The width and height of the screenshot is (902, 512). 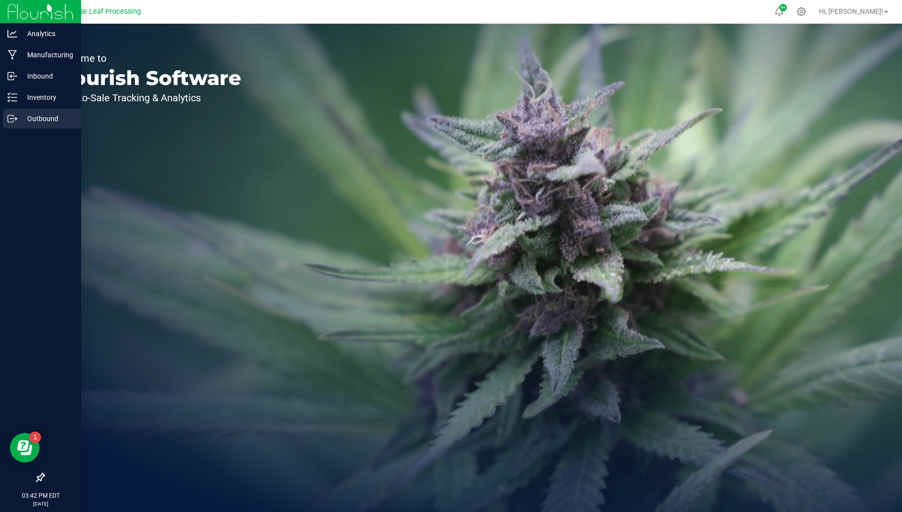 What do you see at coordinates (47, 34) in the screenshot?
I see `p: Analytics` at bounding box center [47, 34].